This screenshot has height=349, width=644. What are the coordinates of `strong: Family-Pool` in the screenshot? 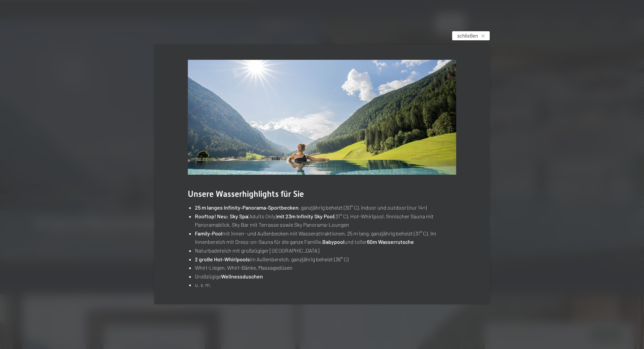 It's located at (208, 233).